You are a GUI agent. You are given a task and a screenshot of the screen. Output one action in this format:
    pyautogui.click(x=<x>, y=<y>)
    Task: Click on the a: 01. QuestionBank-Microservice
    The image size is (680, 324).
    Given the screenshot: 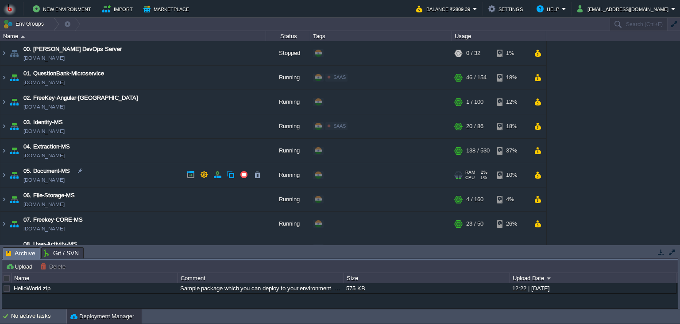 What is the action you would take?
    pyautogui.click(x=64, y=73)
    